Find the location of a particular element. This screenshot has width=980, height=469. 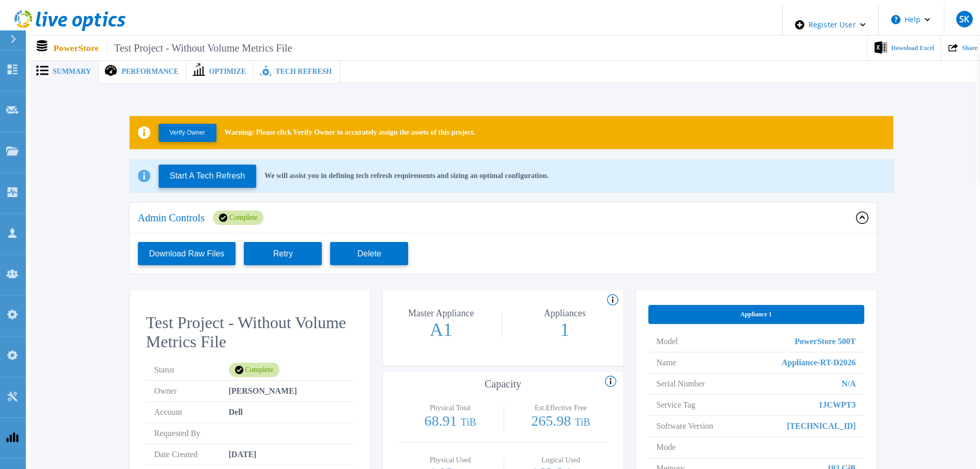

span: Tech Refresh is located at coordinates (303, 72).